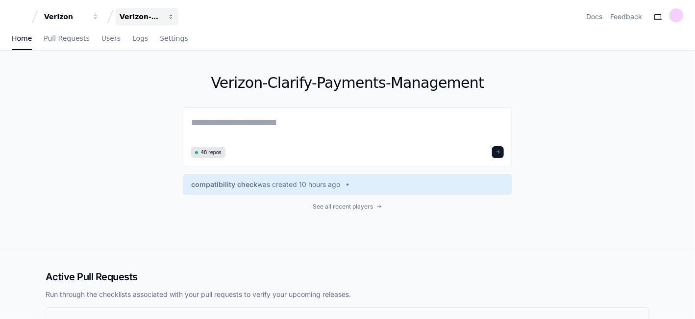 Image resolution: width=695 pixels, height=319 pixels. Describe the element at coordinates (174, 39) in the screenshot. I see `a: Settings` at that location.